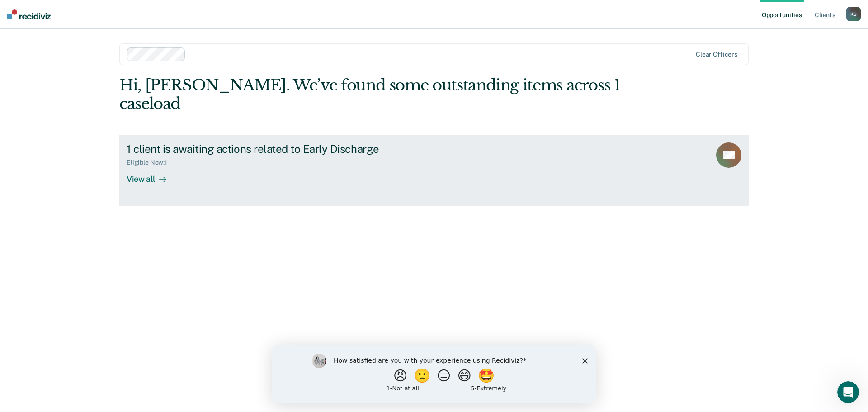  I want to click on button: 5, so click(215, 32).